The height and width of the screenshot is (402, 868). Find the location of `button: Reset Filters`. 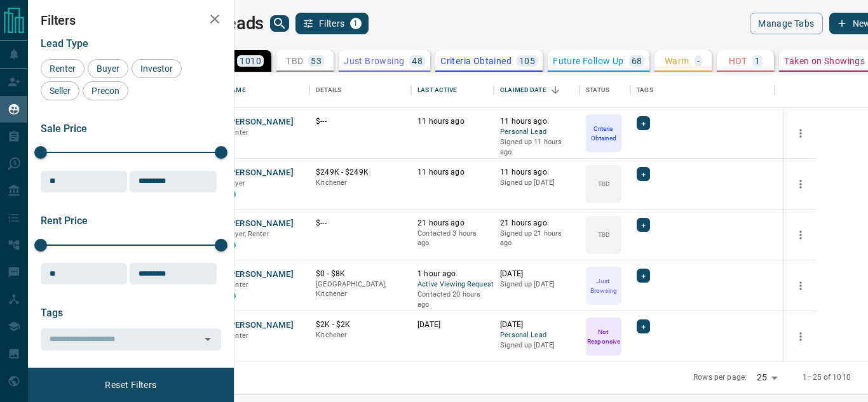

button: Reset Filters is located at coordinates (130, 385).